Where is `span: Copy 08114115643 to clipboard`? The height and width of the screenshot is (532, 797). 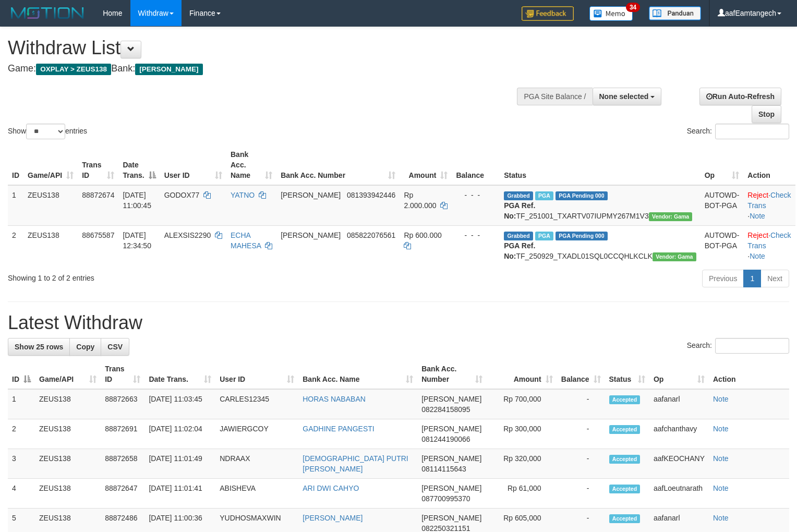 span: Copy 08114115643 to clipboard is located at coordinates (444, 469).